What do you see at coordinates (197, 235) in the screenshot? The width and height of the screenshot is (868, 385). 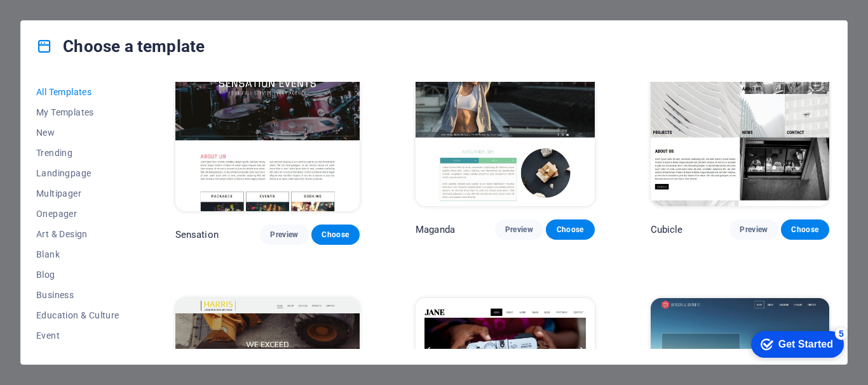 I see `p: Sensation` at bounding box center [197, 235].